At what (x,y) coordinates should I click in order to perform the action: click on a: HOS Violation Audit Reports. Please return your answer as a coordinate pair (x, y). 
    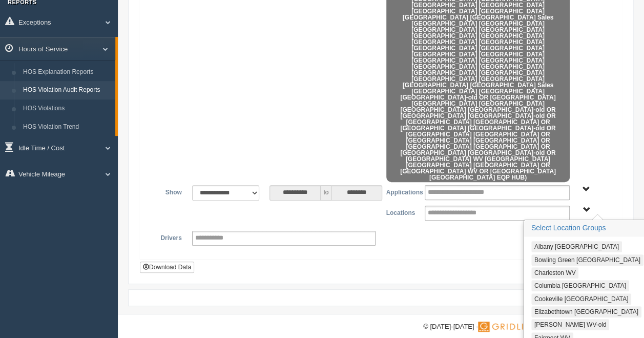
    Looking at the image, I should click on (67, 90).